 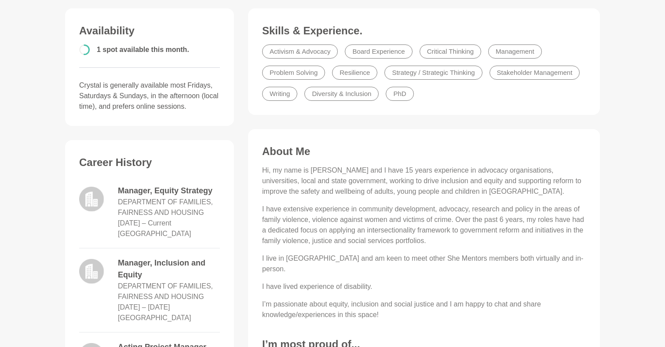 What do you see at coordinates (143, 49) in the screenshot?
I see `span: 1 spot available this month.` at bounding box center [143, 49].